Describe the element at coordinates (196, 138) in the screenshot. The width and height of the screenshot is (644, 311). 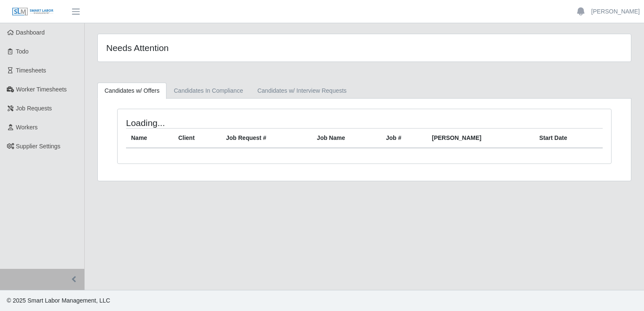
I see `th: Client` at that location.